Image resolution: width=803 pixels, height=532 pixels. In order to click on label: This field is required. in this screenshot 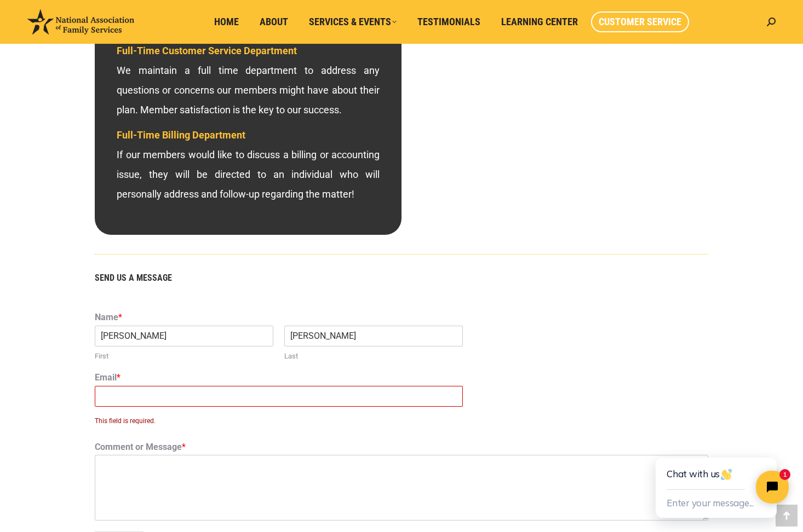, I will do `click(402, 421)`.